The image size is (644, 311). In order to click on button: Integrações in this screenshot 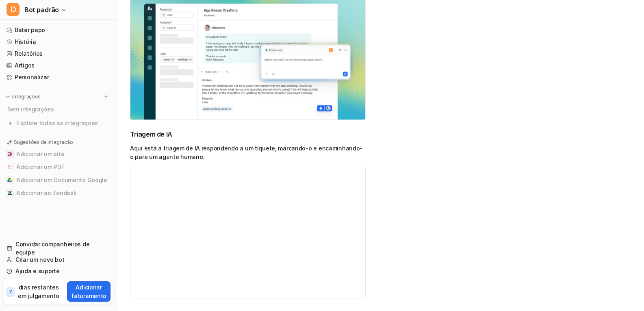, I will do `click(23, 97)`.